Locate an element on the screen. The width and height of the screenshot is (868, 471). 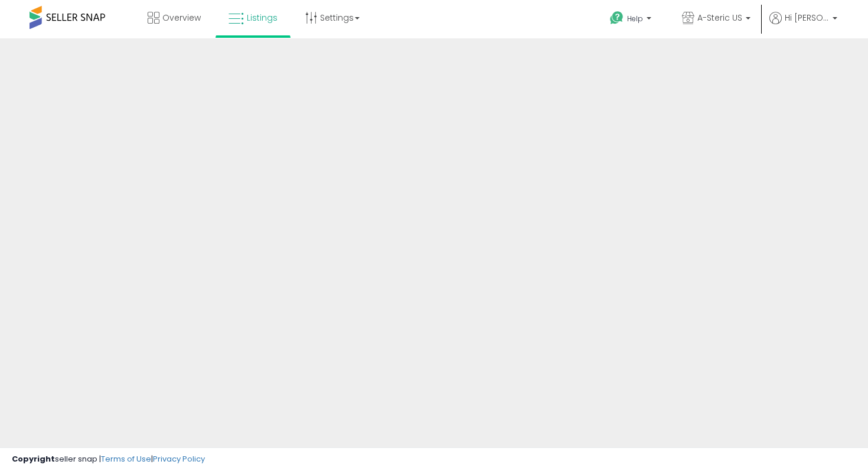
span: Help is located at coordinates (635, 19).